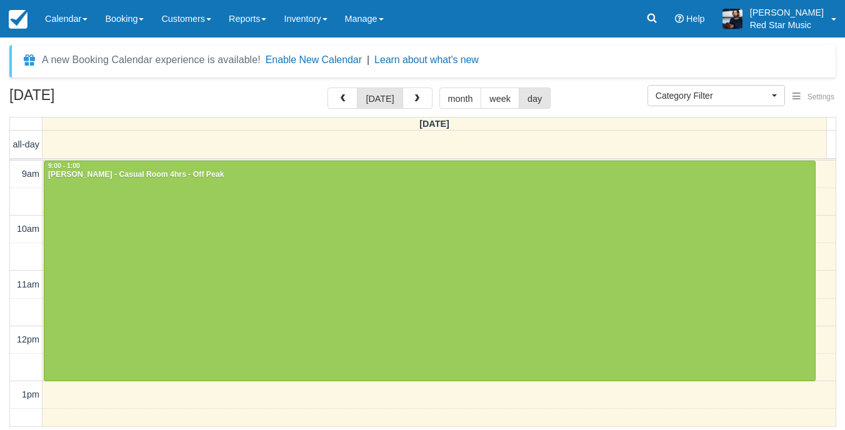  I want to click on img: A1, so click(733, 19).